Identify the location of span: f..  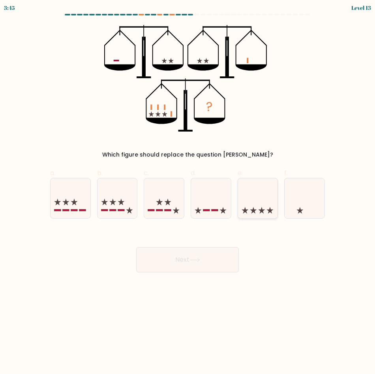
(286, 173).